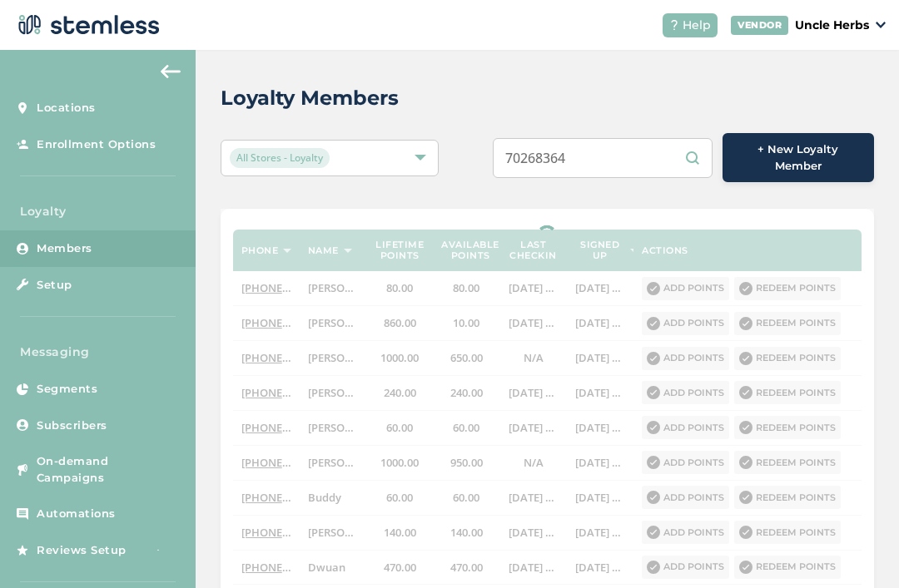  Describe the element at coordinates (697, 25) in the screenshot. I see `span: Help` at that location.